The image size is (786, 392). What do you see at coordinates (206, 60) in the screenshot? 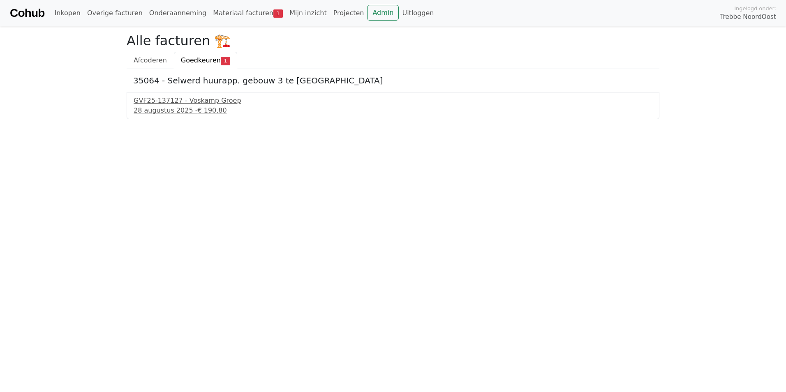
I see `a: Goedkeuren1` at bounding box center [206, 60].